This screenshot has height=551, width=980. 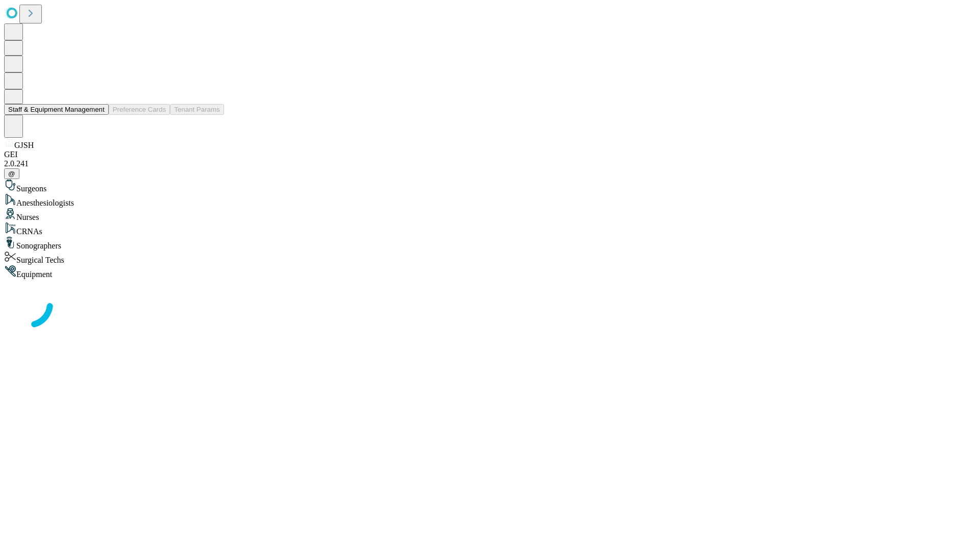 What do you see at coordinates (139, 109) in the screenshot?
I see `button: Preference Cards` at bounding box center [139, 109].